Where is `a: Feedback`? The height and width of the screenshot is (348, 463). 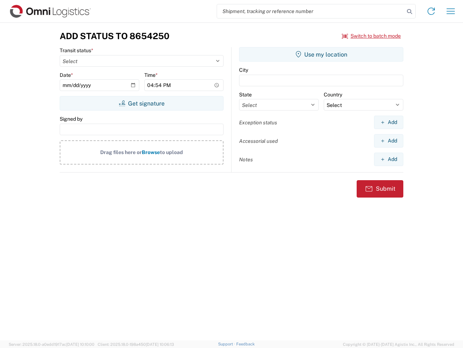 a: Feedback is located at coordinates (245, 344).